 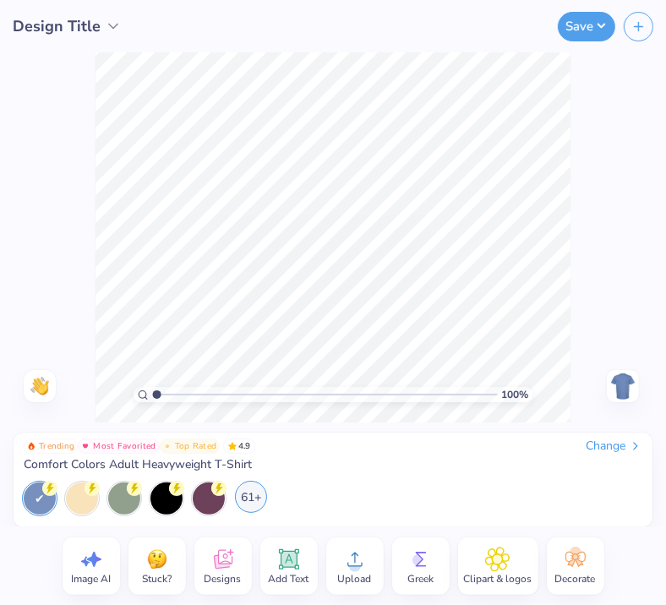 What do you see at coordinates (239, 446) in the screenshot?
I see `span: 4.9` at bounding box center [239, 446].